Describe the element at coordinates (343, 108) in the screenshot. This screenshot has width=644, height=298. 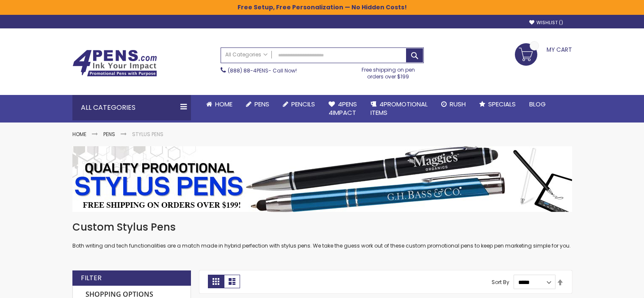
I see `span: 4Pens 4impact` at that location.